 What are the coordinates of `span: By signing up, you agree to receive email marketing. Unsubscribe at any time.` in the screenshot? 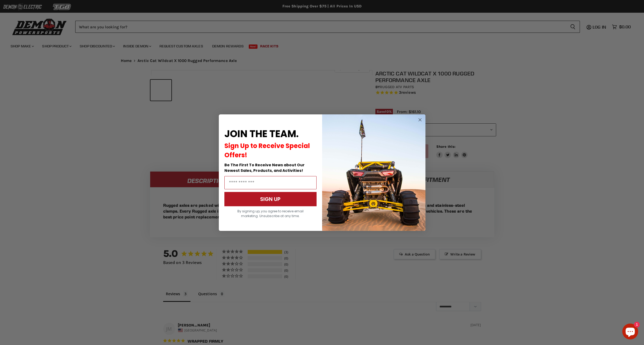 It's located at (270, 213).